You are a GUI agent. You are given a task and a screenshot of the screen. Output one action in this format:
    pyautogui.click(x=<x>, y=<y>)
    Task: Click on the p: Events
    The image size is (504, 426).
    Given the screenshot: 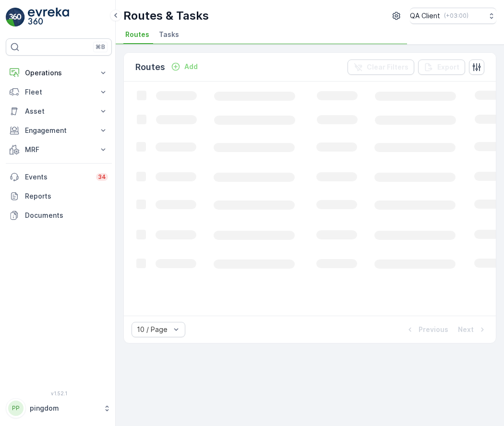 What is the action you would take?
    pyautogui.click(x=57, y=177)
    